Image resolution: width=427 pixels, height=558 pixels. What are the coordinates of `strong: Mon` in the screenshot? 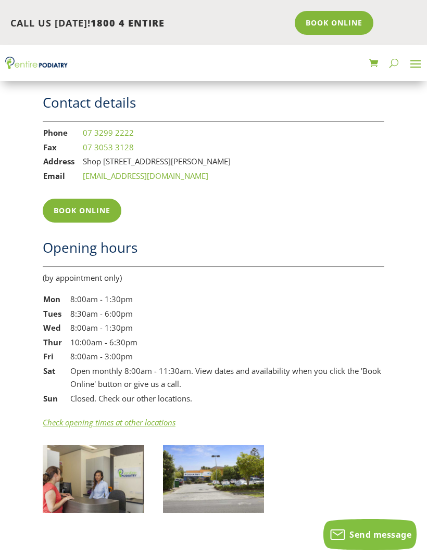 It's located at (51, 299).